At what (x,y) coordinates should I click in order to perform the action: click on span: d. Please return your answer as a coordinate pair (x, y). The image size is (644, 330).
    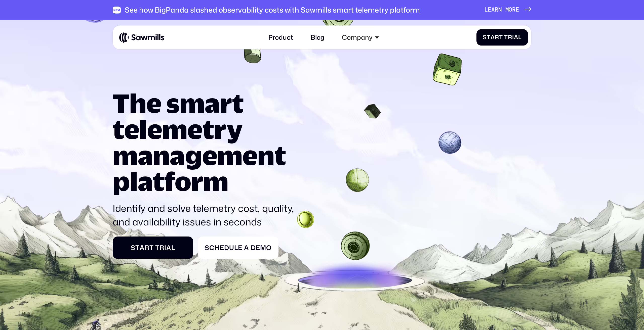
    Looking at the image, I should click on (227, 248).